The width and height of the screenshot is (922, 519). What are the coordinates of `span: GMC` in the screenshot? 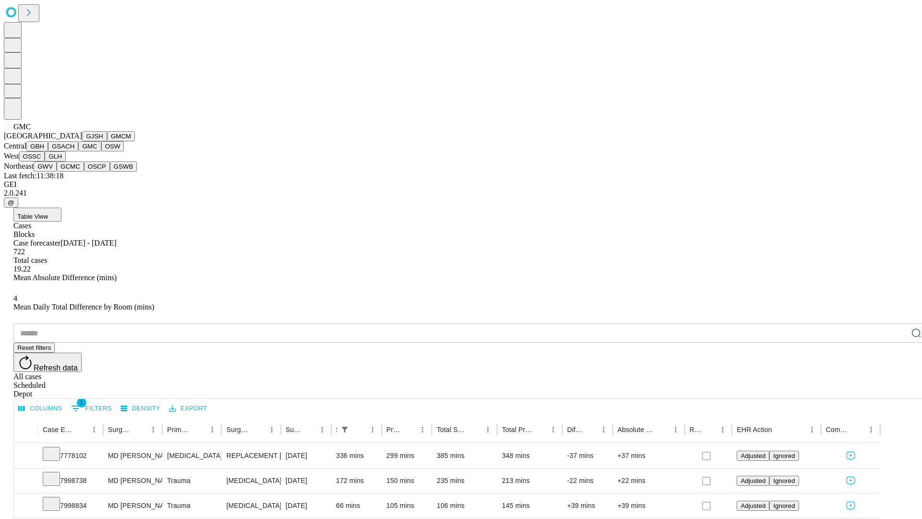 It's located at (22, 126).